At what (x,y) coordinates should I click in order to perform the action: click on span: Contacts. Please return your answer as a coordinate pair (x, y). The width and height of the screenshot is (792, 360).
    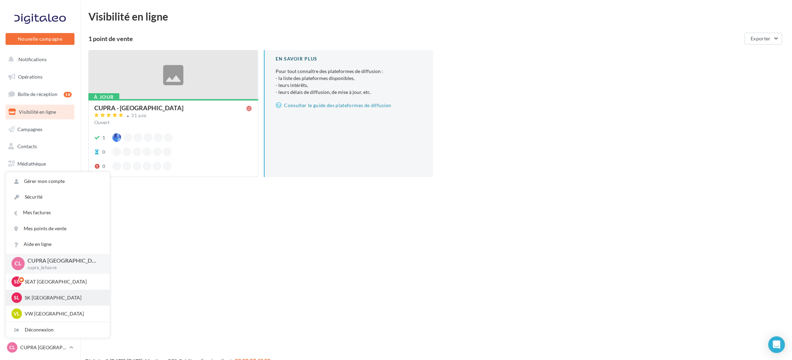
    Looking at the image, I should click on (27, 146).